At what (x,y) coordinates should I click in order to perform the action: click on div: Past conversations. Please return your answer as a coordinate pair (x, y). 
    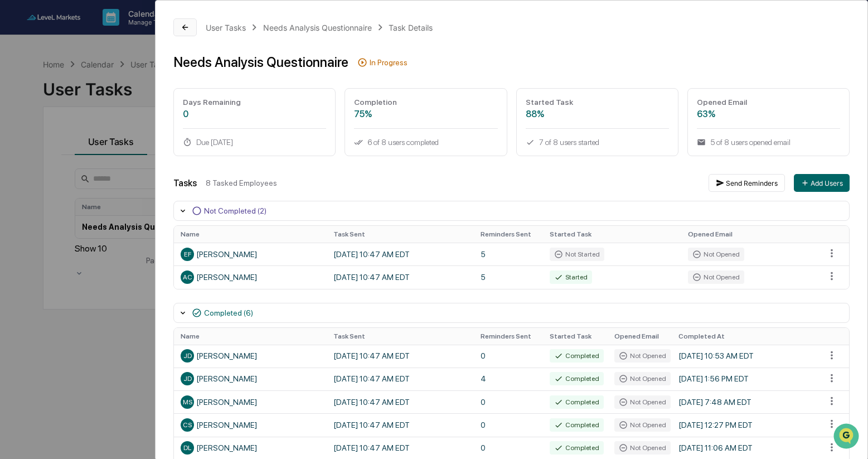
    Looking at the image, I should click on (43, 128).